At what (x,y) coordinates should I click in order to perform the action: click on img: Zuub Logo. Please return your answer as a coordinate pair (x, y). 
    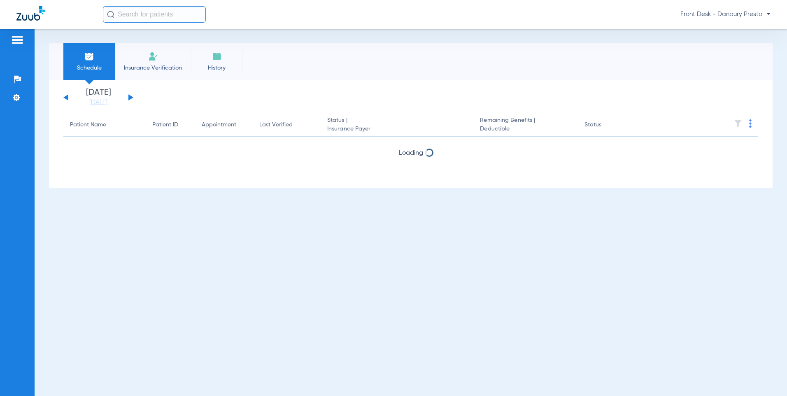
    Looking at the image, I should click on (30, 13).